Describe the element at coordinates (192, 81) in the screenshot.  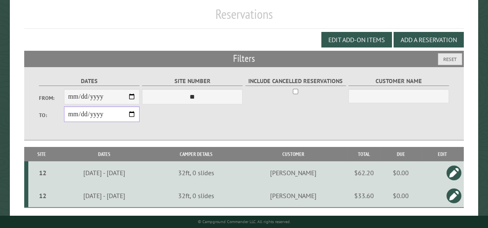
I see `label: Site Number` at that location.